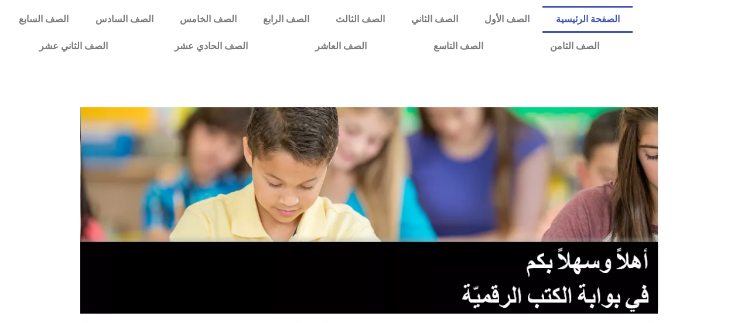  What do you see at coordinates (44, 19) in the screenshot?
I see `a: الصف السابع` at bounding box center [44, 19].